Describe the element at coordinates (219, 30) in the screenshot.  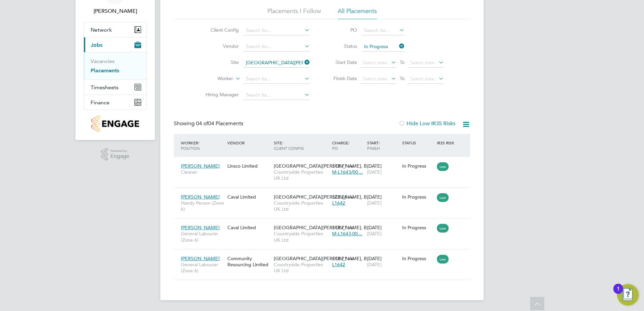
I see `label: Client Config` at that location.